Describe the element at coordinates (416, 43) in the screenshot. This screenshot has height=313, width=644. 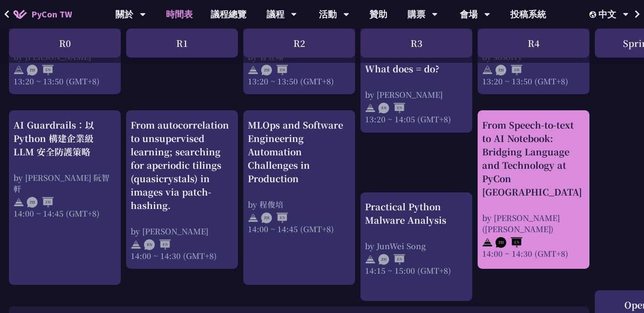
I see `div: R3` at that location.